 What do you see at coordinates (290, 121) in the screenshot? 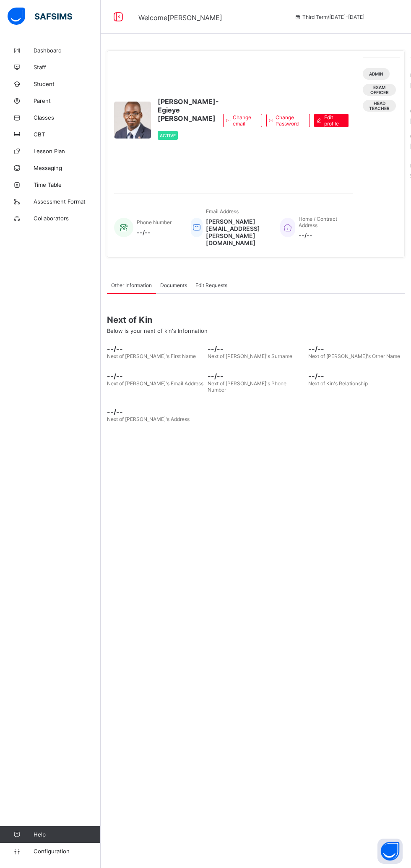
I see `span: Change Password` at bounding box center [290, 121].